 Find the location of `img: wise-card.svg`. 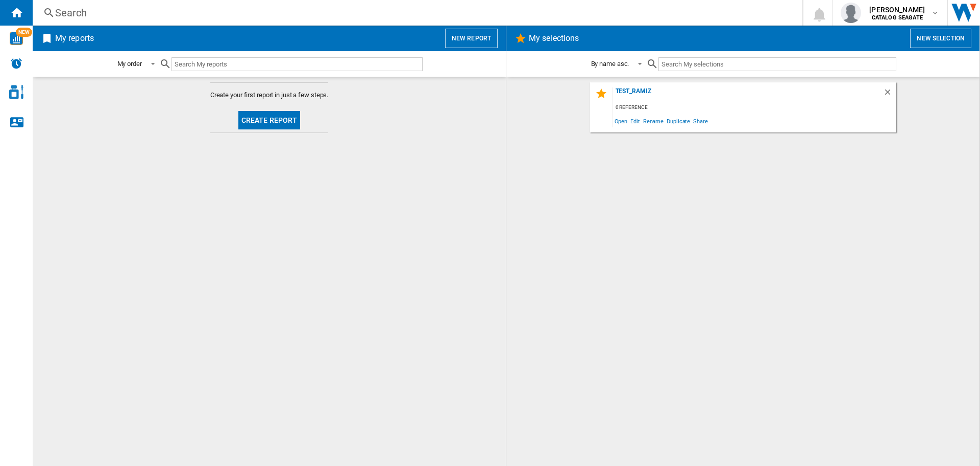

img: wise-card.svg is located at coordinates (16, 38).